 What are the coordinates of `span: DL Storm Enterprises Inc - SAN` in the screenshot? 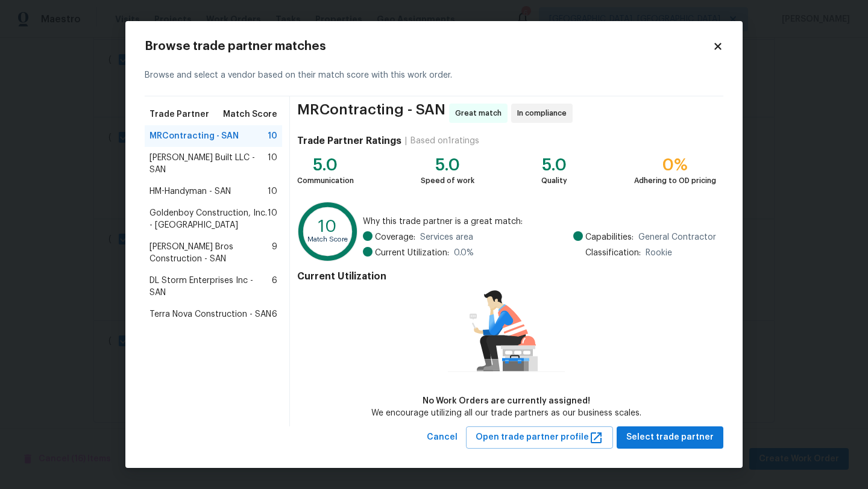 It's located at (210, 287).